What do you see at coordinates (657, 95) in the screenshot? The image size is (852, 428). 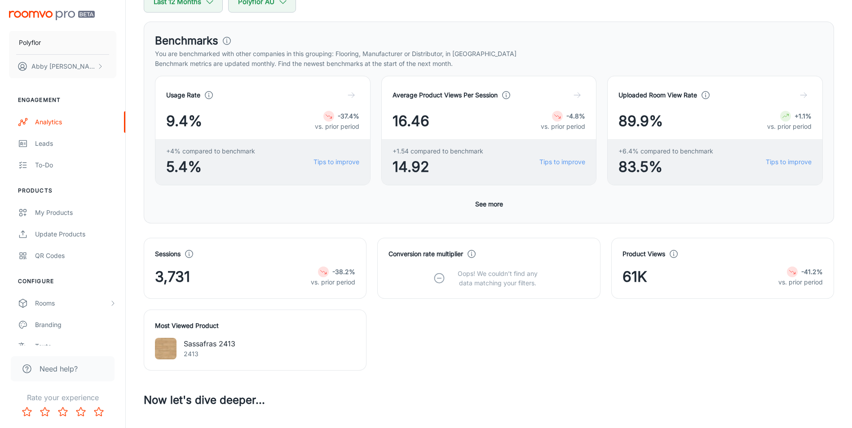 I see `h4: Uploaded Room View Rate` at bounding box center [657, 95].